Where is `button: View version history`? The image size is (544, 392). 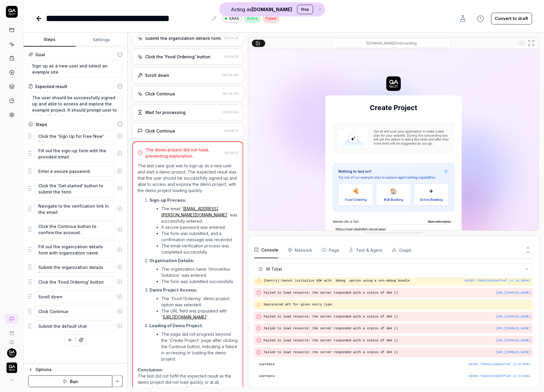 button: View version history is located at coordinates (481, 18).